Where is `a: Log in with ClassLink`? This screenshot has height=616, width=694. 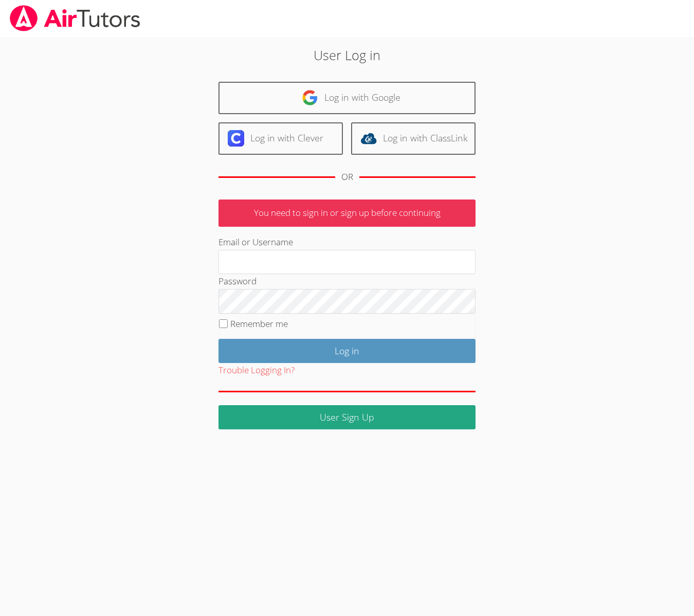
a: Log in with ClassLink is located at coordinates (413, 138).